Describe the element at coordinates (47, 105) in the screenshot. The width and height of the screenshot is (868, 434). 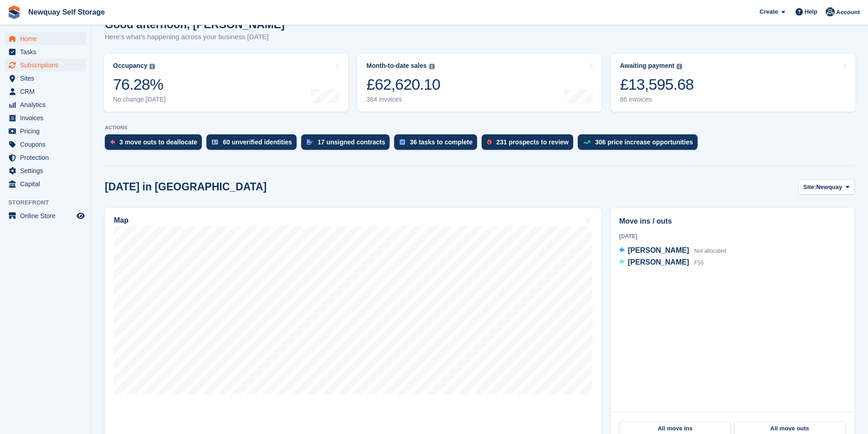
I see `span: Analytics` at that location.